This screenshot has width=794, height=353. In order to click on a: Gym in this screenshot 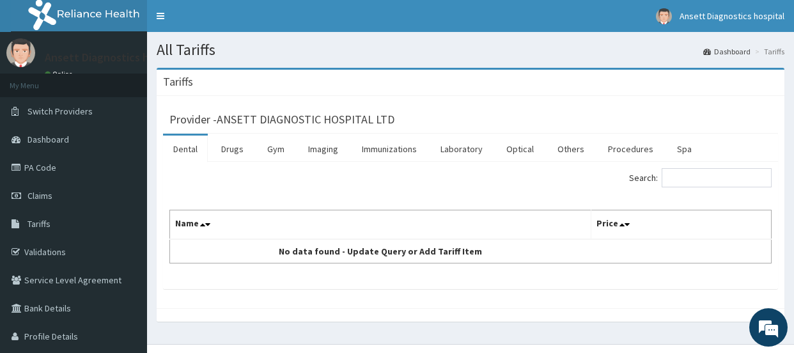, I will do `click(275, 149)`.